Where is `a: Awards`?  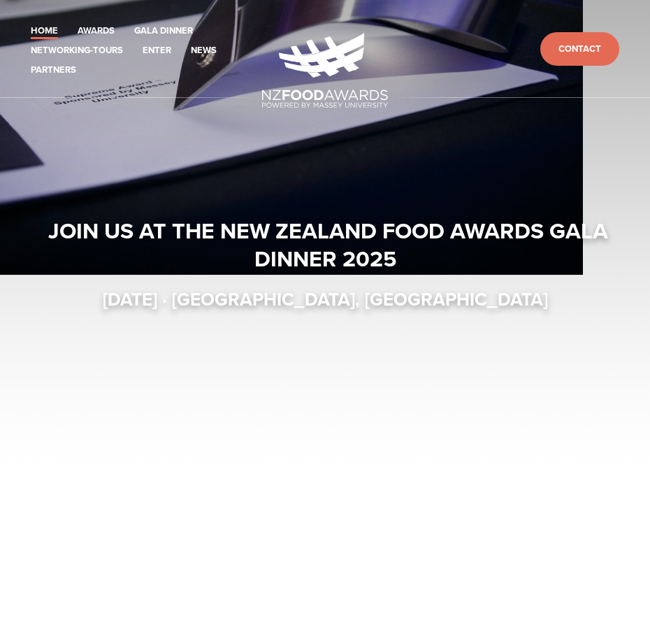 a: Awards is located at coordinates (96, 30).